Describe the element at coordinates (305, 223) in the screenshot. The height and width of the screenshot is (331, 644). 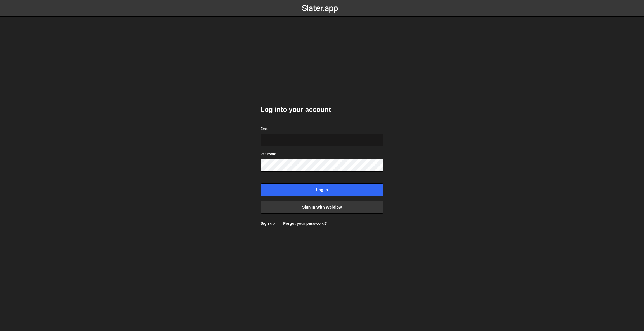
I see `a: Forgot your password?` at that location.